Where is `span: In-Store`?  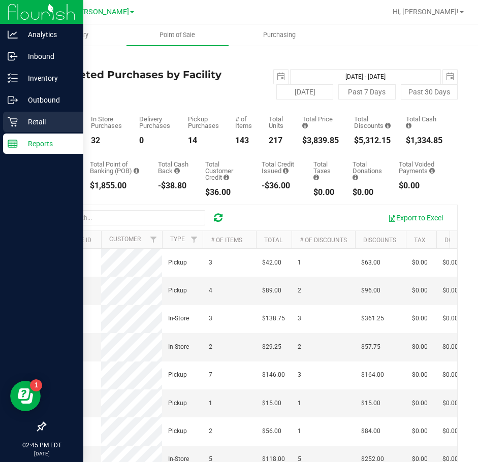 span: In-Store is located at coordinates (178, 319).